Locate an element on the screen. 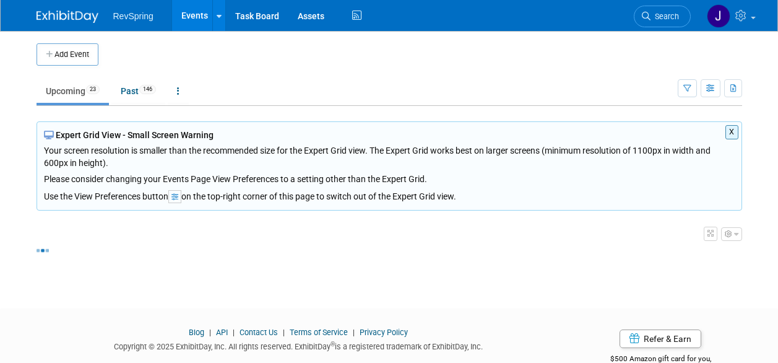  a: Refer & Earn is located at coordinates (660, 338).